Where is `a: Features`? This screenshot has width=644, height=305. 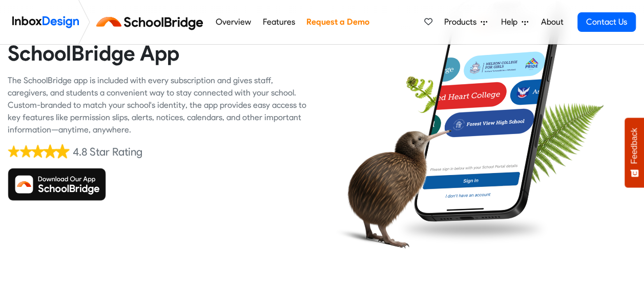
a: Features is located at coordinates (279, 22).